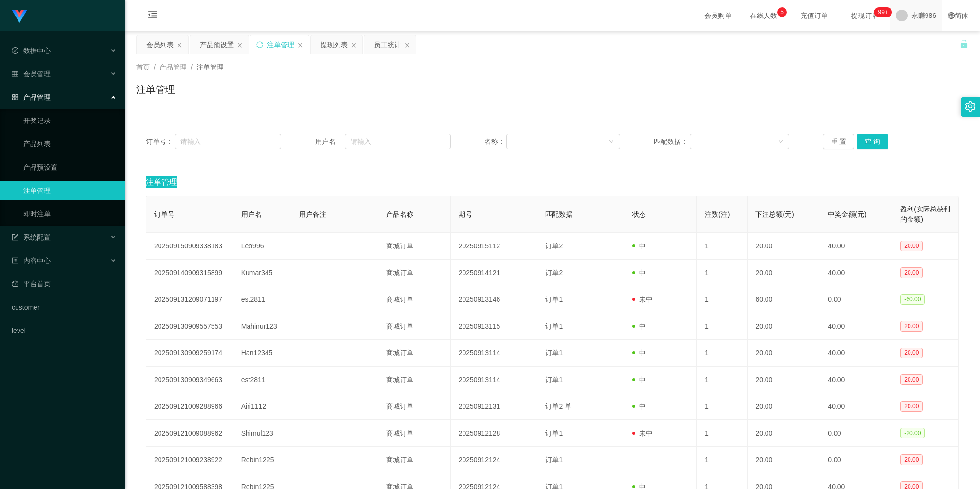  What do you see at coordinates (672, 141) in the screenshot?
I see `span: 匹配数据：` at bounding box center [672, 141].